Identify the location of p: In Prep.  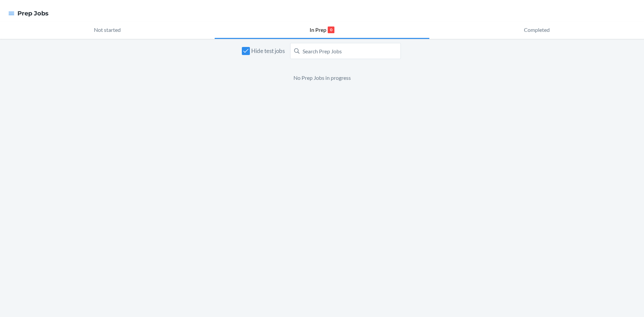
(318, 30).